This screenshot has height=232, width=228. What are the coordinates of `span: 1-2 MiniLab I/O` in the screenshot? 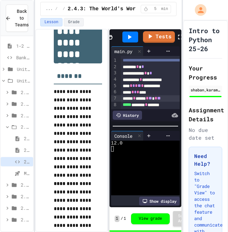 It's located at (23, 46).